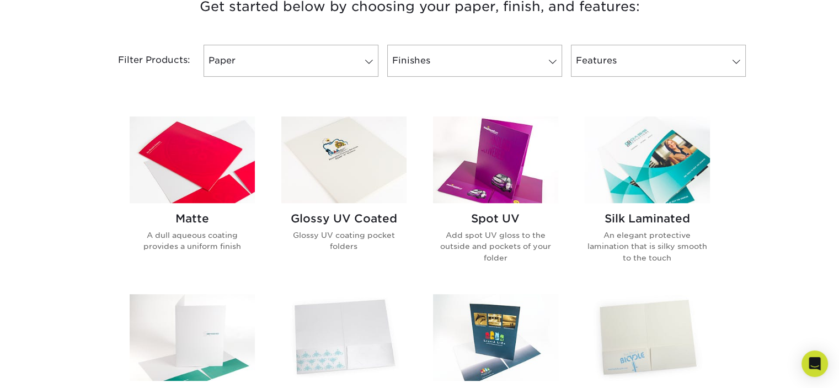  What do you see at coordinates (495, 198) in the screenshot?
I see `a: Spot UV Presentation Folders Spot UV Add spot UV gloss to the outside and pockets of your folder` at bounding box center [495, 198].